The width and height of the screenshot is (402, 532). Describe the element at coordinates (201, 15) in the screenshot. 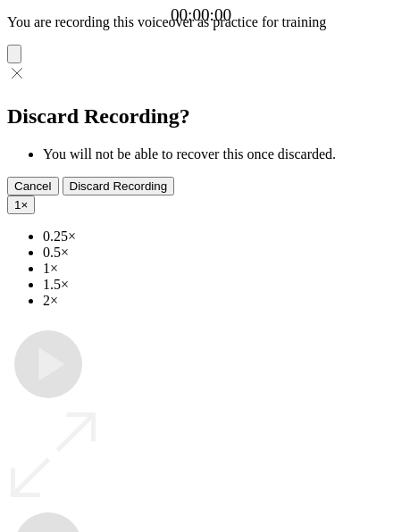

I see `a: 00:00:00` at that location.